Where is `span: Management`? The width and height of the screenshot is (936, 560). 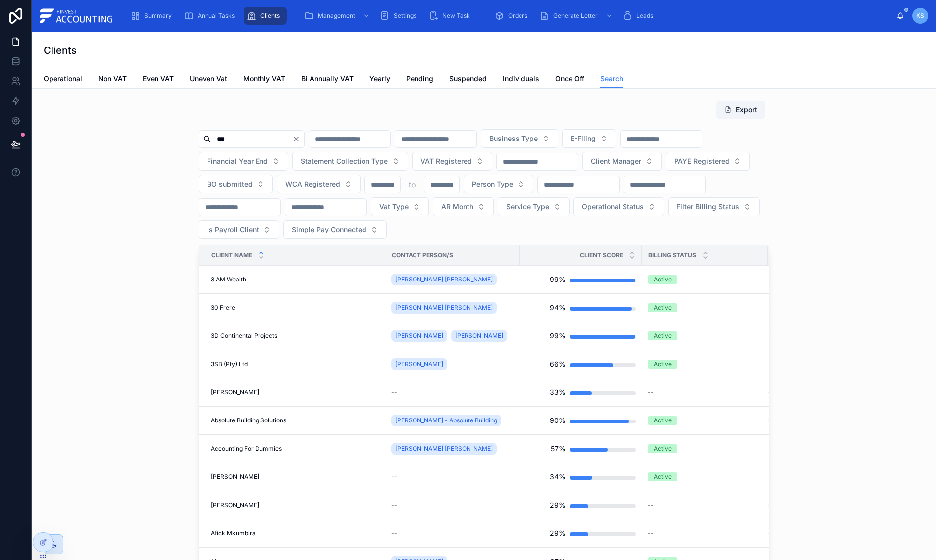
span: Management is located at coordinates (336, 15).